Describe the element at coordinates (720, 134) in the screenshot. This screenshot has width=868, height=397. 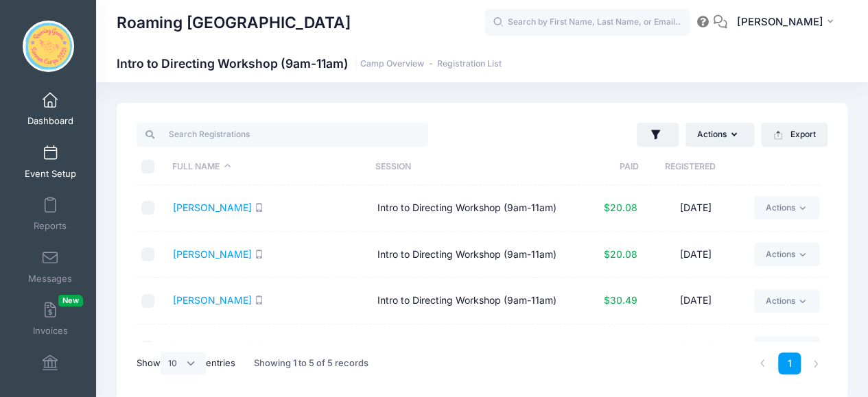
I see `button: Actions` at that location.